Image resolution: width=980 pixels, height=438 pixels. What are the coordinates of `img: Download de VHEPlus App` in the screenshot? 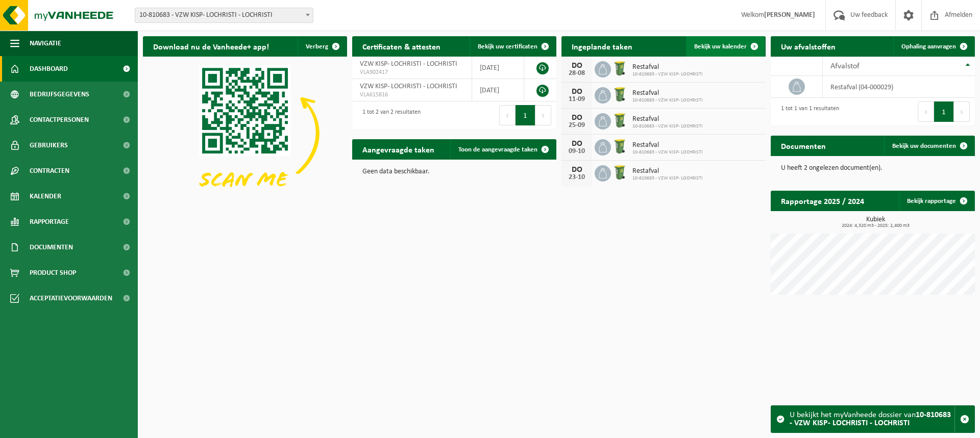 It's located at (245, 133).